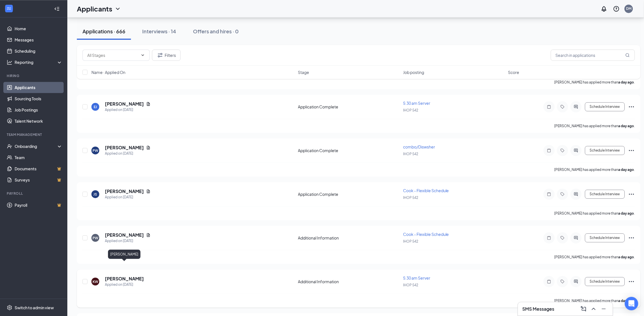  Describe the element at coordinates (34, 193) in the screenshot. I see `div: Payroll` at that location.